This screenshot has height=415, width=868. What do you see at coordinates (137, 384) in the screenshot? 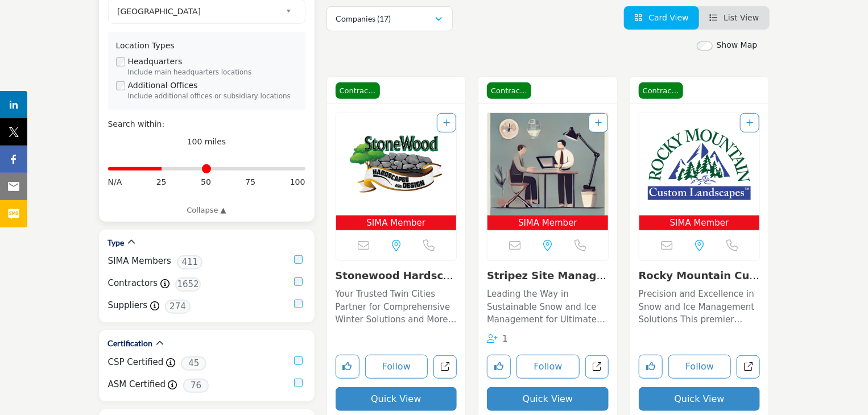
I see `label: ASM Certified` at bounding box center [137, 384].